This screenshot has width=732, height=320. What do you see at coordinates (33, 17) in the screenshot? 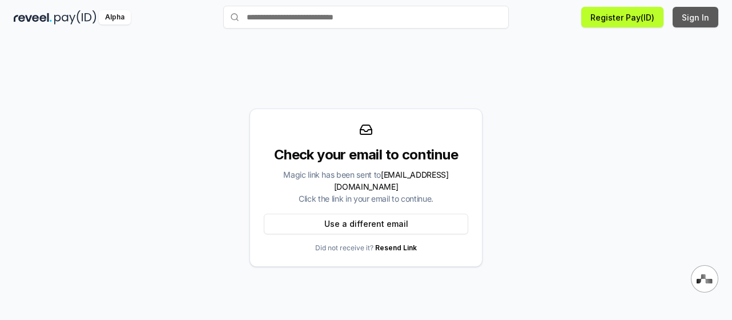
I see `img: reveel_dark` at bounding box center [33, 17].